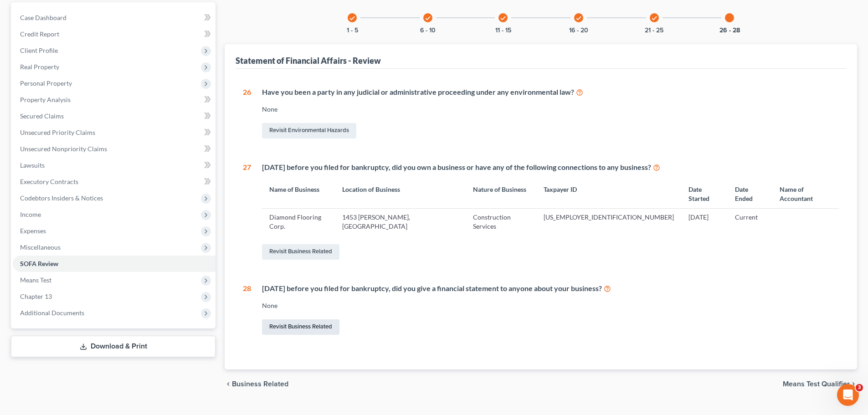 The image size is (868, 415). Describe the element at coordinates (36, 280) in the screenshot. I see `span: Means Test` at that location.